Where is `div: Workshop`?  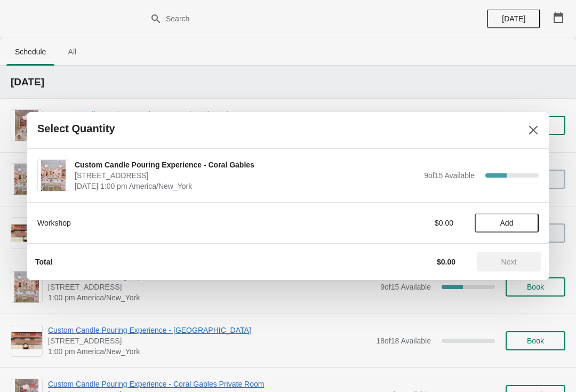 div: Workshop is located at coordinates (185, 223).